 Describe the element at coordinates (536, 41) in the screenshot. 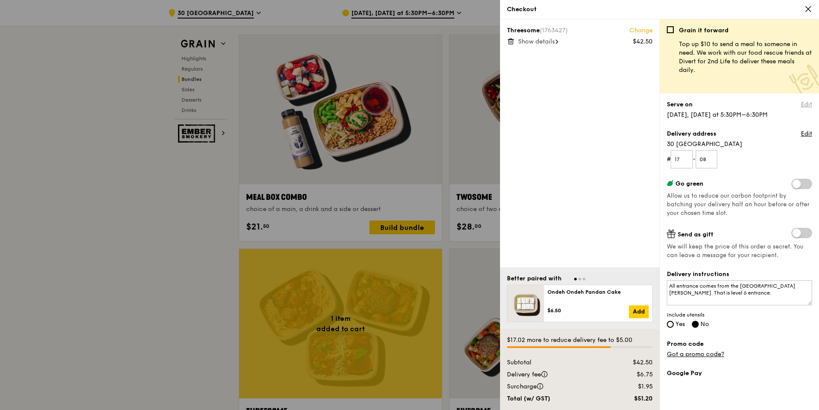

I see `span: Show details` at that location.